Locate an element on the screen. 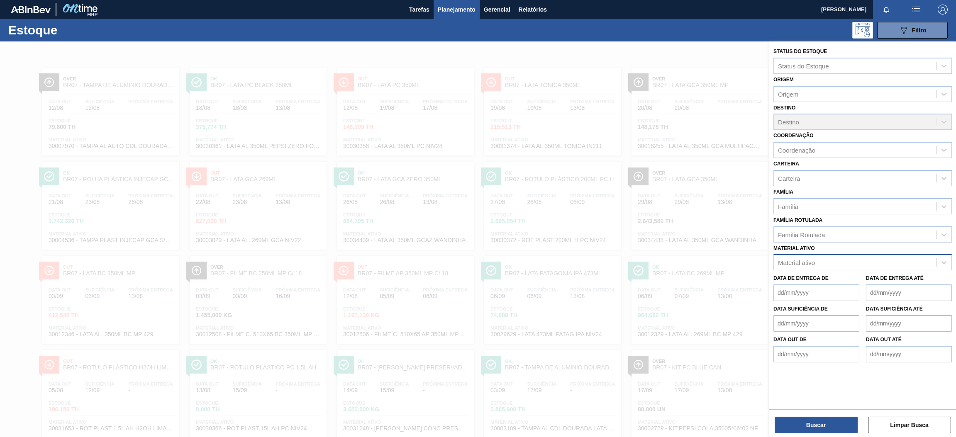 The width and height of the screenshot is (956, 437). div: Pogramando: nenhum usuário selecionado is located at coordinates (862, 30).